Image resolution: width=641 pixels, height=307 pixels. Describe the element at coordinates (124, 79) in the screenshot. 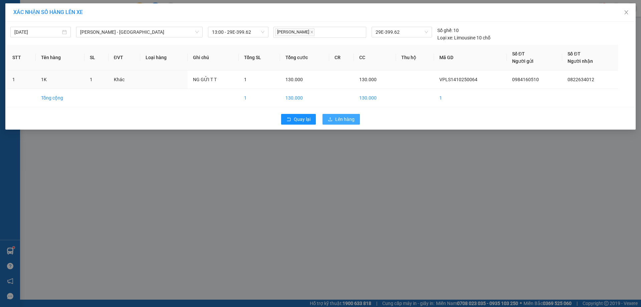

I see `td: Khác` at that location.